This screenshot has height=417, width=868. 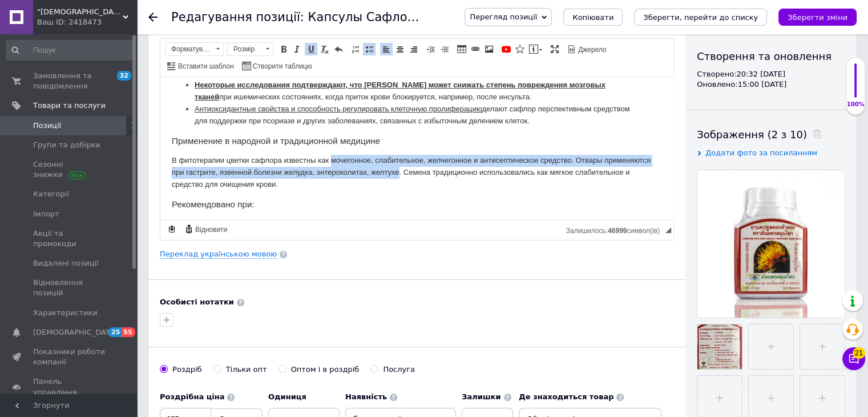 I want to click on span: 32, so click(x=124, y=76).